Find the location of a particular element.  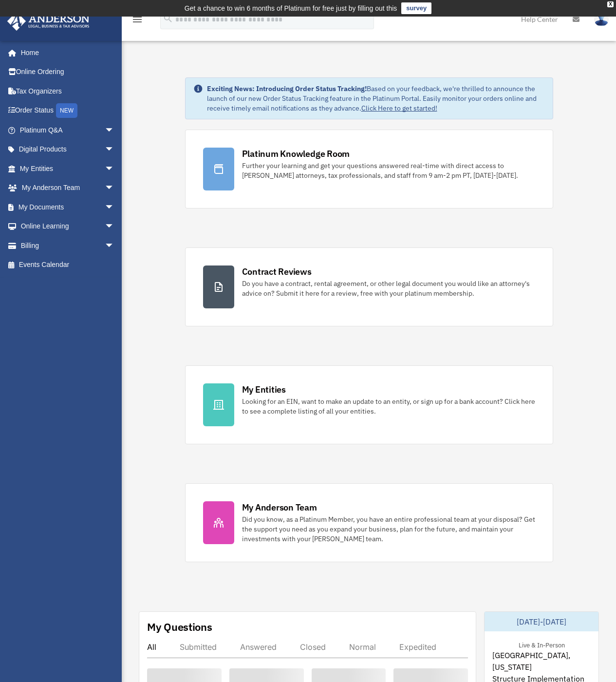

div: Do you have a contract, rental agreement, or other legal document you would like an attorney's ad... is located at coordinates (389, 288).